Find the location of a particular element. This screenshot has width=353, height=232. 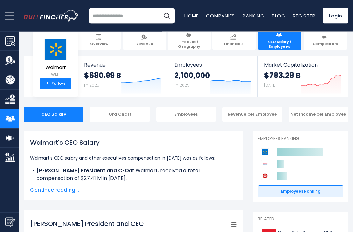

span: Financials is located at coordinates (234, 44).